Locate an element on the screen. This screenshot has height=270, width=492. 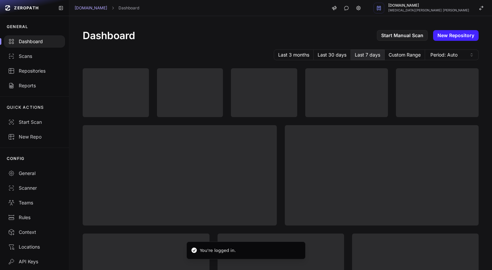
div: You're logged in. is located at coordinates (218, 251).